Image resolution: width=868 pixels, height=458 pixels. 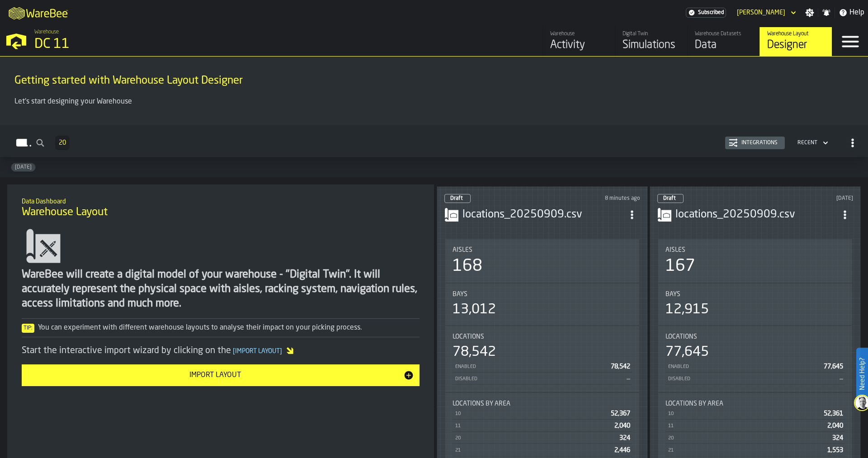 I want to click on span: 52,367, so click(x=620, y=414).